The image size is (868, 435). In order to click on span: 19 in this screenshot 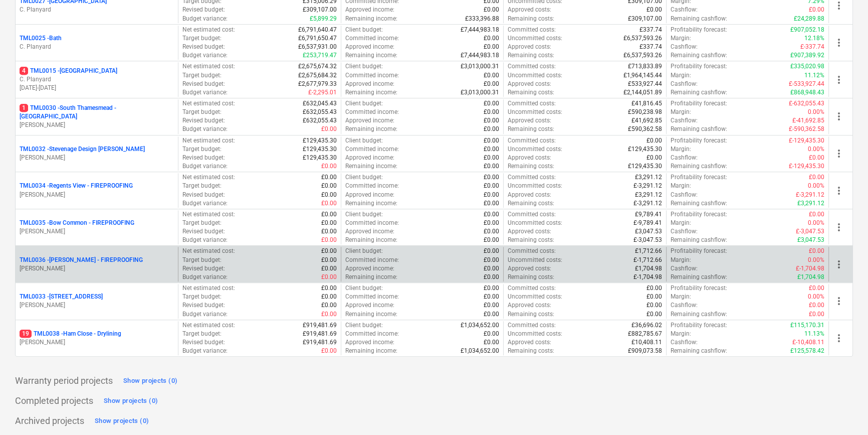, I will do `click(26, 334)`.